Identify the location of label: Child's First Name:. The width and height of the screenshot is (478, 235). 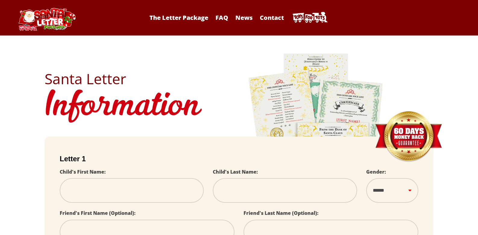
(83, 172).